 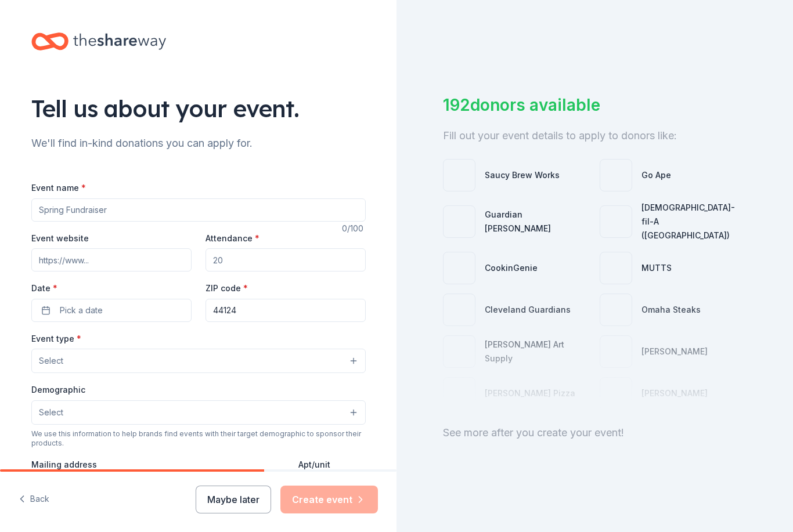 I want to click on div: CookinGenie, so click(x=511, y=268).